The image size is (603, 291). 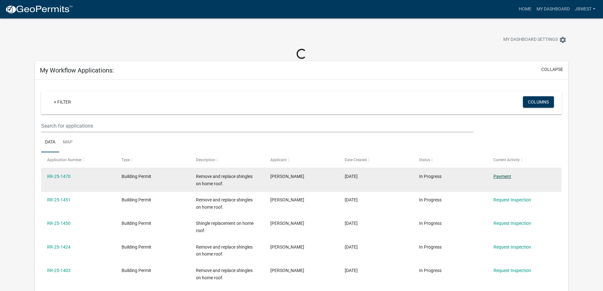 I want to click on i: settings, so click(x=563, y=40).